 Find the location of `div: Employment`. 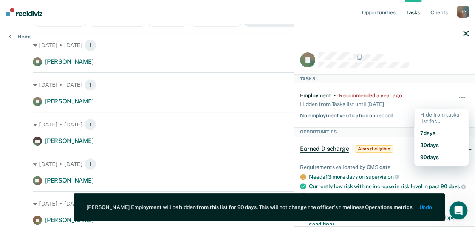

div: Employment is located at coordinates (315, 96).